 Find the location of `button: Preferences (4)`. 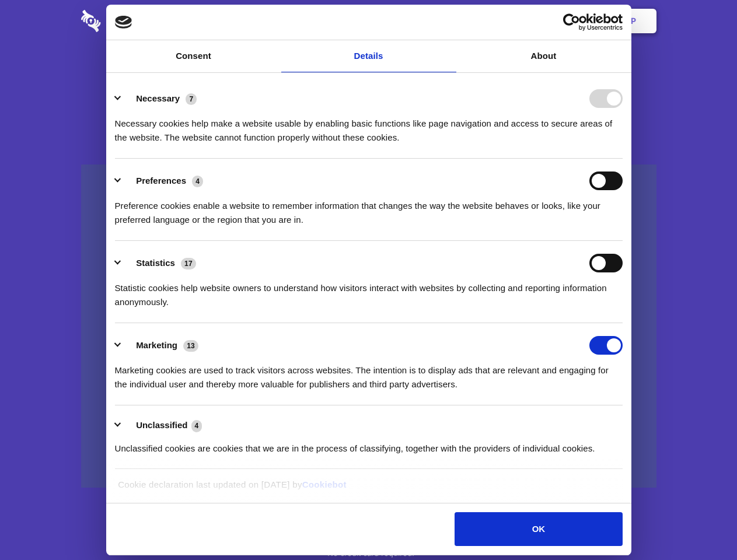

button: Preferences (4) is located at coordinates (163, 181).